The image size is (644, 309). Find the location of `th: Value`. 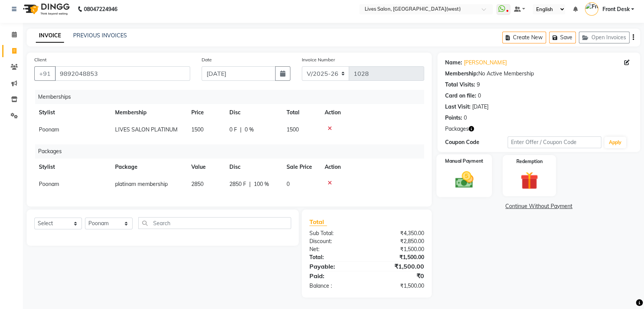

th: Value is located at coordinates (206, 167).